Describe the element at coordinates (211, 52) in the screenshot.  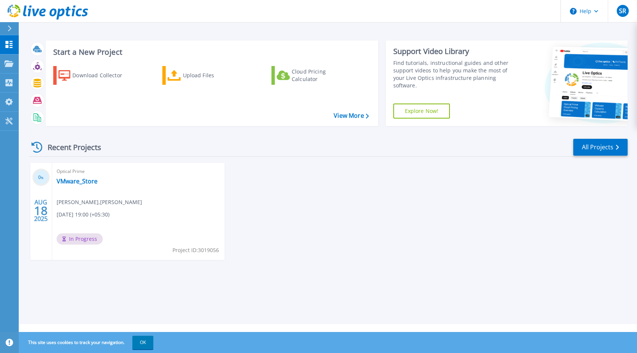
I see `h3: Start a New Project` at that location.